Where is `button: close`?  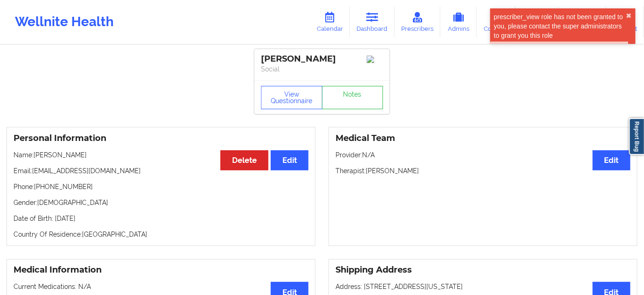
button: close is located at coordinates (629, 16).